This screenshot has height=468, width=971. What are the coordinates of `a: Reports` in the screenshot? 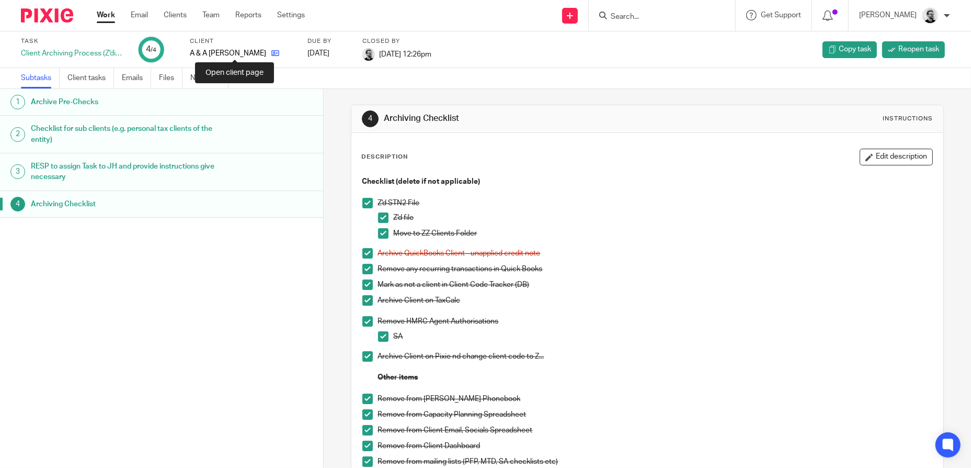 It's located at (248, 15).